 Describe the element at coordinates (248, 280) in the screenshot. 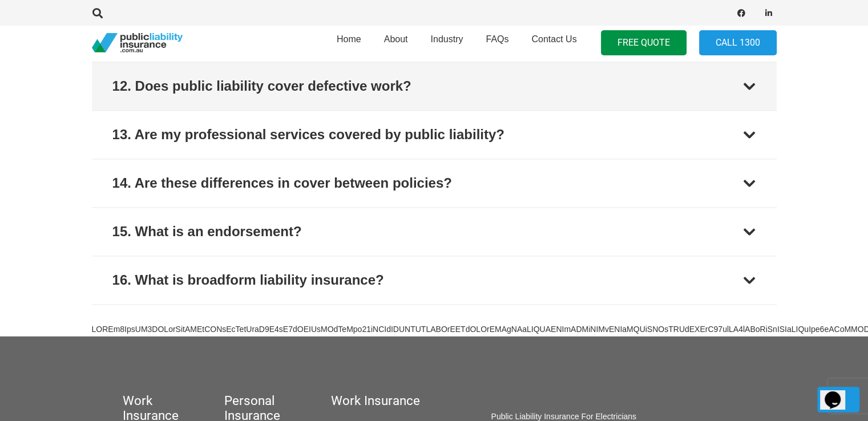

I see `div: 16. What is broadform liability insurance?` at that location.